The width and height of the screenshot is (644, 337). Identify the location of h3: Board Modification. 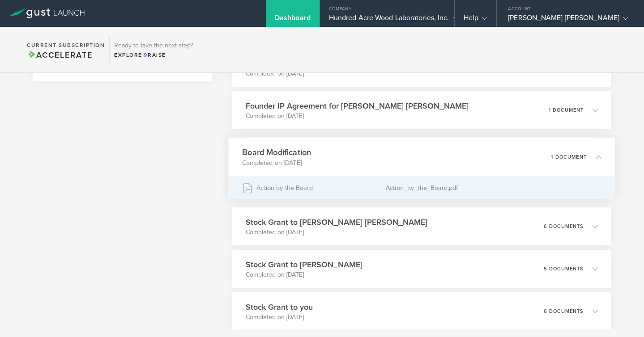
(277, 152).